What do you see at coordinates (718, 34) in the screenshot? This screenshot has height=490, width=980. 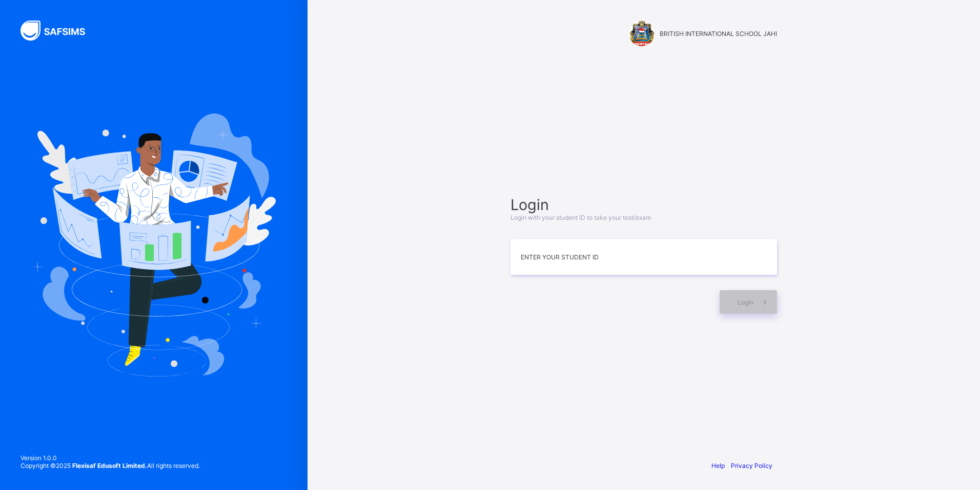 I see `span: BRITISH INTERNATIONAL SCHOOL JAHI` at bounding box center [718, 34].